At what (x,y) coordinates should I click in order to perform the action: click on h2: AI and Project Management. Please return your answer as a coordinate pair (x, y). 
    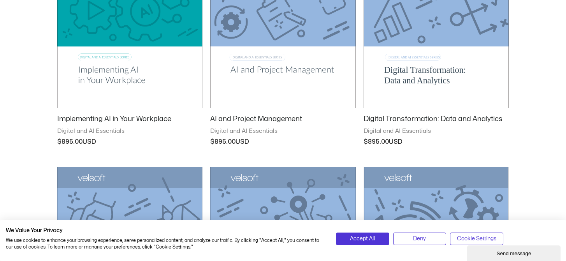
    Looking at the image, I should click on (283, 119).